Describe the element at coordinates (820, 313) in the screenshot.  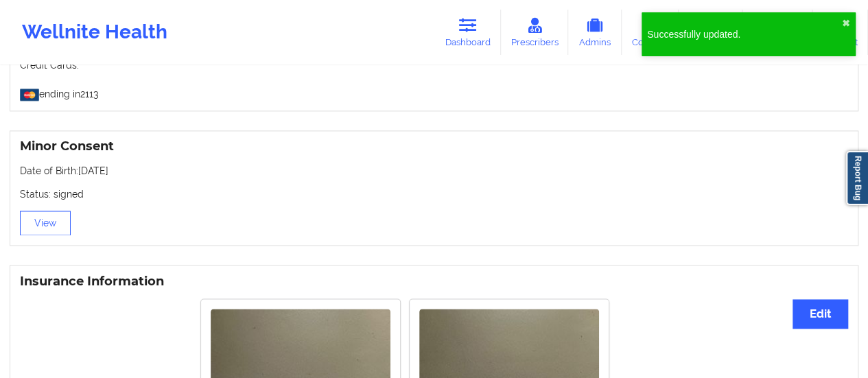
I see `button: Edit` at that location.